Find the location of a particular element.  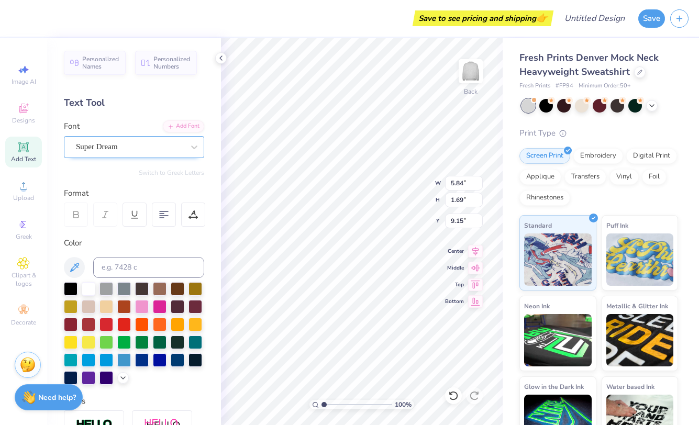

span: # FP94 is located at coordinates (564, 86).